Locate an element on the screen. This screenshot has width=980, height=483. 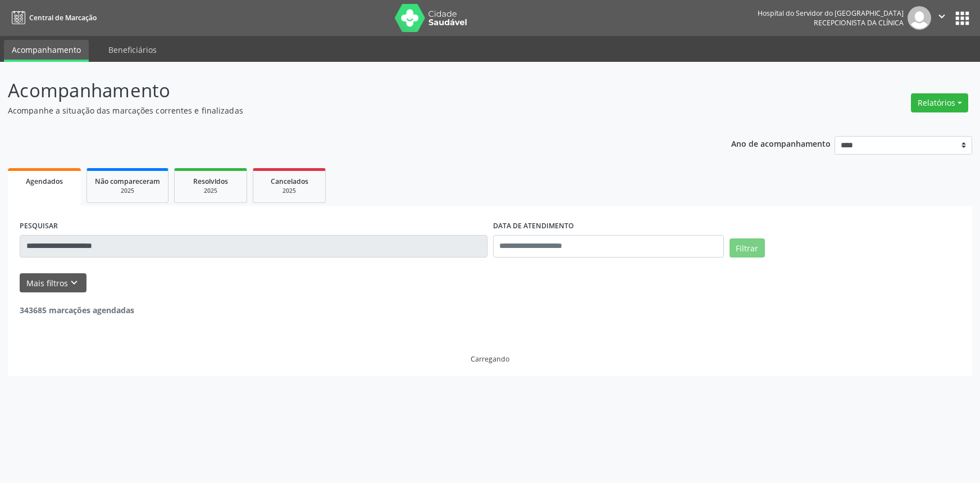
label: PESQUISAR is located at coordinates (39, 226).